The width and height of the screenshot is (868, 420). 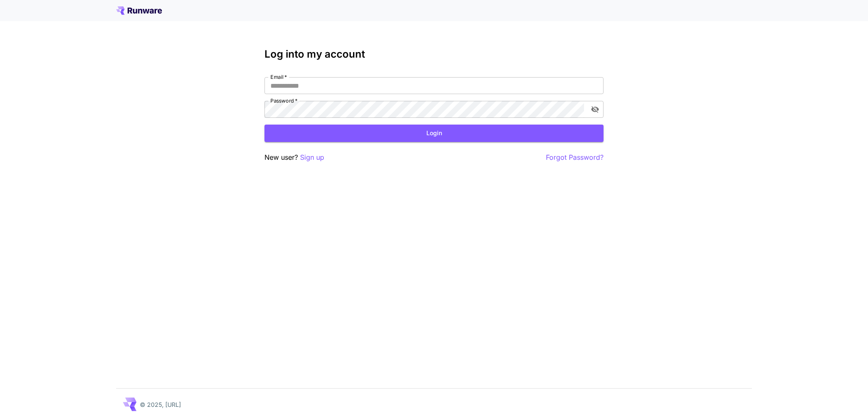 What do you see at coordinates (312, 157) in the screenshot?
I see `button: Sign up` at bounding box center [312, 157].